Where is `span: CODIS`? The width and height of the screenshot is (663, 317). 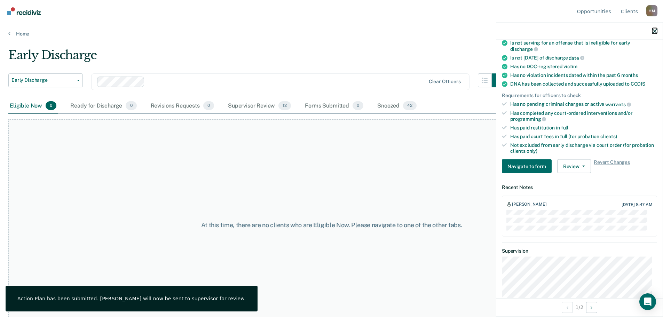 span: CODIS is located at coordinates (638, 84).